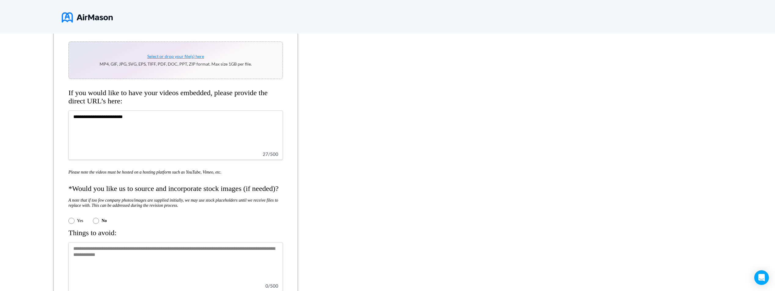  What do you see at coordinates (176, 172) in the screenshot?
I see `h5: Please note the videos must be hosted on a hosting platform such as YouTube, Vimeo, etc.` at bounding box center [176, 172].